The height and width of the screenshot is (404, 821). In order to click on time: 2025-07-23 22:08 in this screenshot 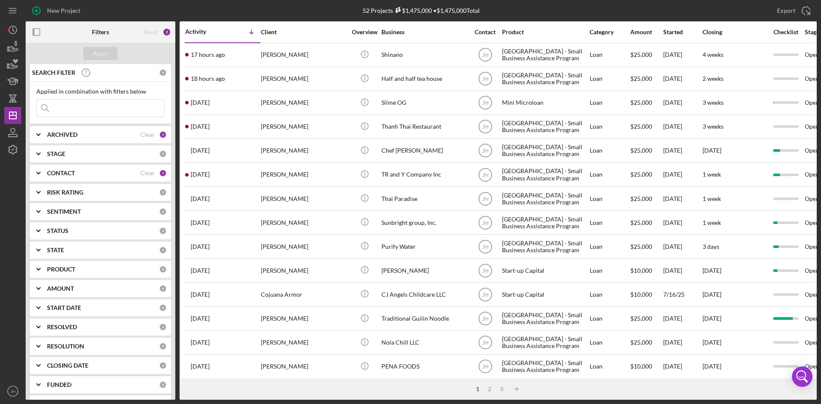, I will do `click(200, 271)`.